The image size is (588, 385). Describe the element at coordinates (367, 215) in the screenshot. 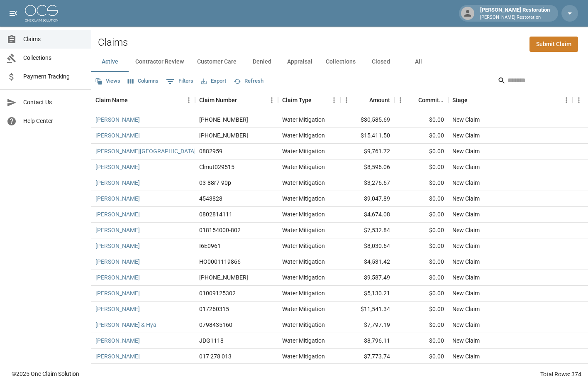

I see `div: $4,674.08` at that location.